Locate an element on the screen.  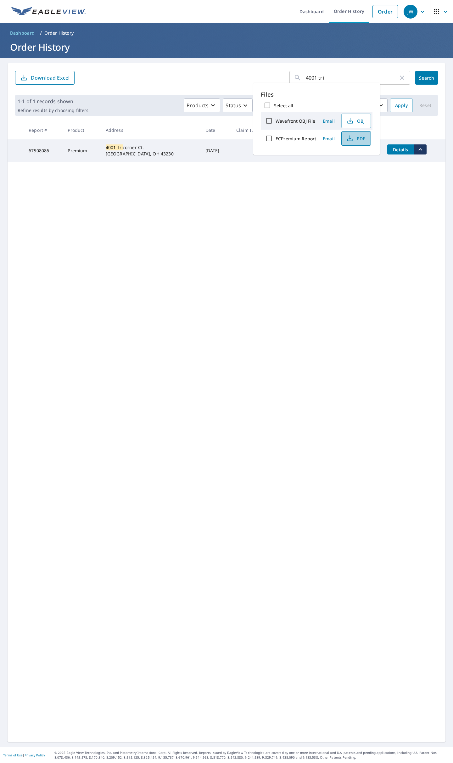
input: Address, Report #, Claim ID, etc. is located at coordinates (352, 78).